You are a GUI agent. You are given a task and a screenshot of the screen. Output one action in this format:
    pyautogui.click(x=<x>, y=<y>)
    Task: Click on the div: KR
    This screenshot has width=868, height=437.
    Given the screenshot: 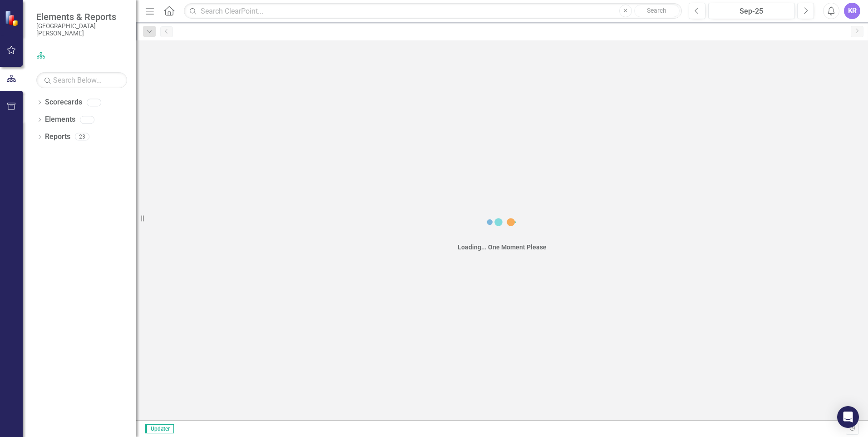 What is the action you would take?
    pyautogui.click(x=852, y=11)
    